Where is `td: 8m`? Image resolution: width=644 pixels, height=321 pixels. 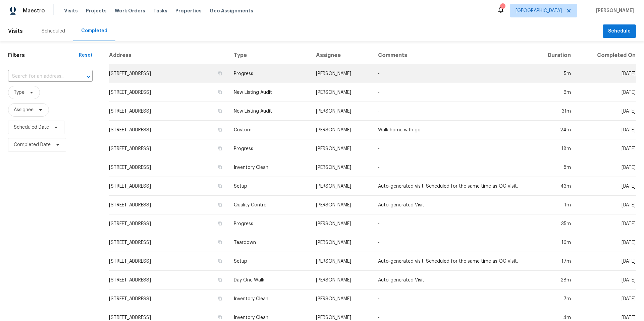 td: 8m is located at coordinates (554, 168).